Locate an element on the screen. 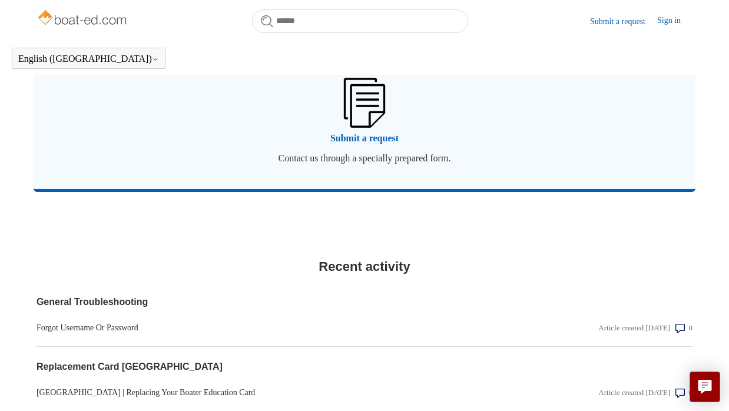 The image size is (729, 411). img: 01HZPCYW3NK71669VZTW7XY4G9 is located at coordinates (365, 103).